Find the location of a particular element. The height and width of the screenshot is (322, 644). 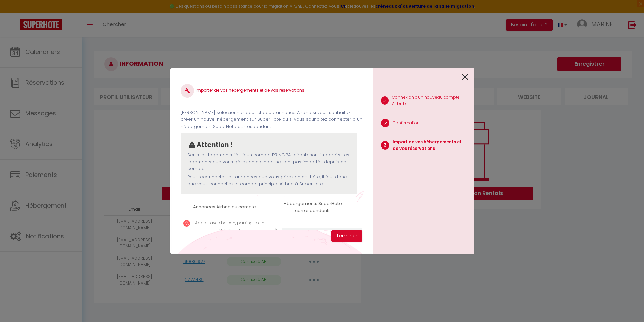

p: Connexion d'un nouveau compte Airbnb is located at coordinates (431, 100).